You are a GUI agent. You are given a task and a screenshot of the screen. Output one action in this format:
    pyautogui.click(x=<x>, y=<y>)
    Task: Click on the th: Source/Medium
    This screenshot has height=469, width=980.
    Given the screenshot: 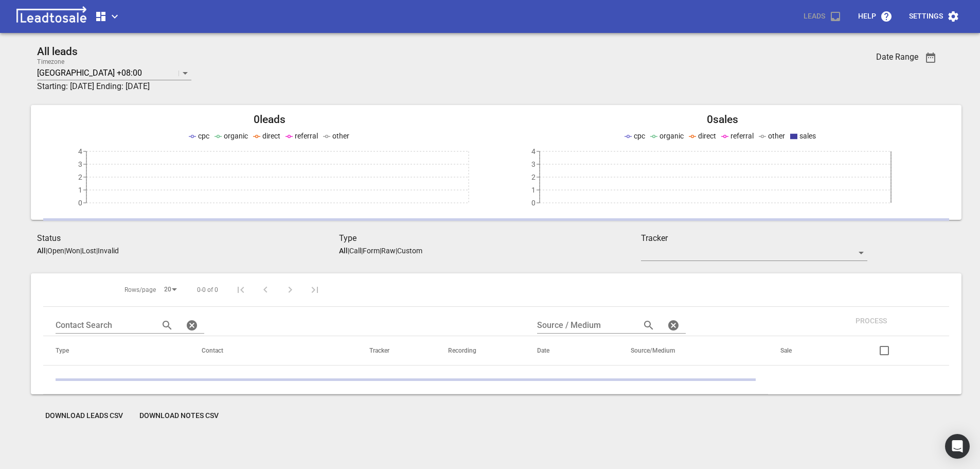 What is the action you would take?
    pyautogui.click(x=693, y=351)
    